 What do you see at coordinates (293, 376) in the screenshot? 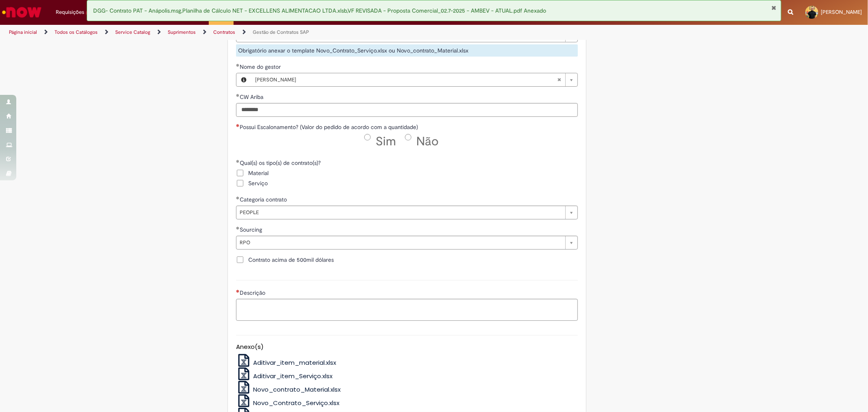
I see `span: Aditivar_item_Serviço.xlsx` at bounding box center [293, 376].